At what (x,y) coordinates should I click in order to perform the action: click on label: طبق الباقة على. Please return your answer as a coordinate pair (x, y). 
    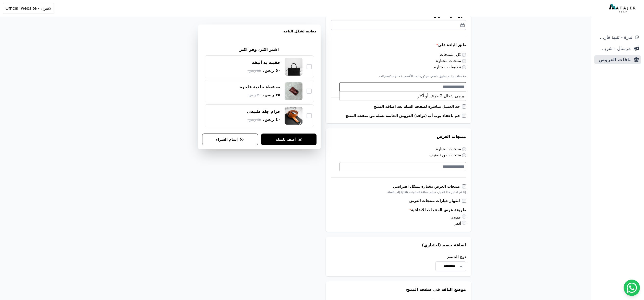
    Looking at the image, I should click on (398, 45).